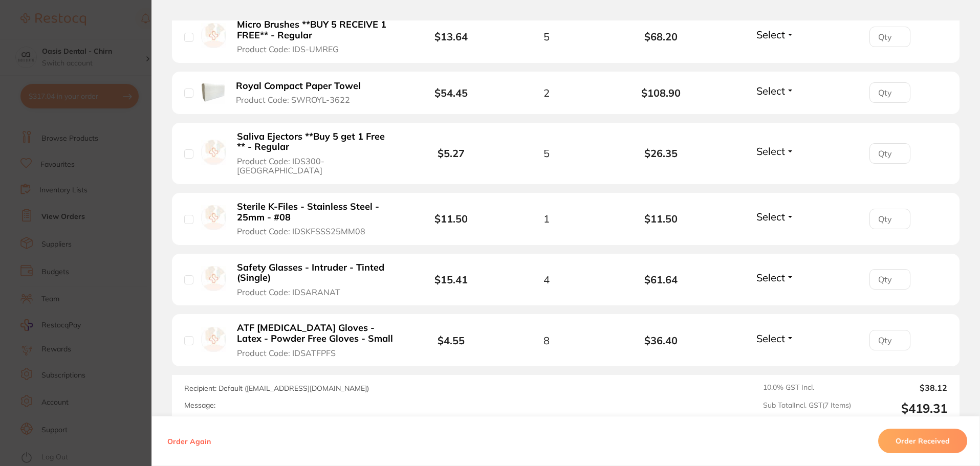  What do you see at coordinates (546, 93) in the screenshot?
I see `span: 2` at bounding box center [546, 93].